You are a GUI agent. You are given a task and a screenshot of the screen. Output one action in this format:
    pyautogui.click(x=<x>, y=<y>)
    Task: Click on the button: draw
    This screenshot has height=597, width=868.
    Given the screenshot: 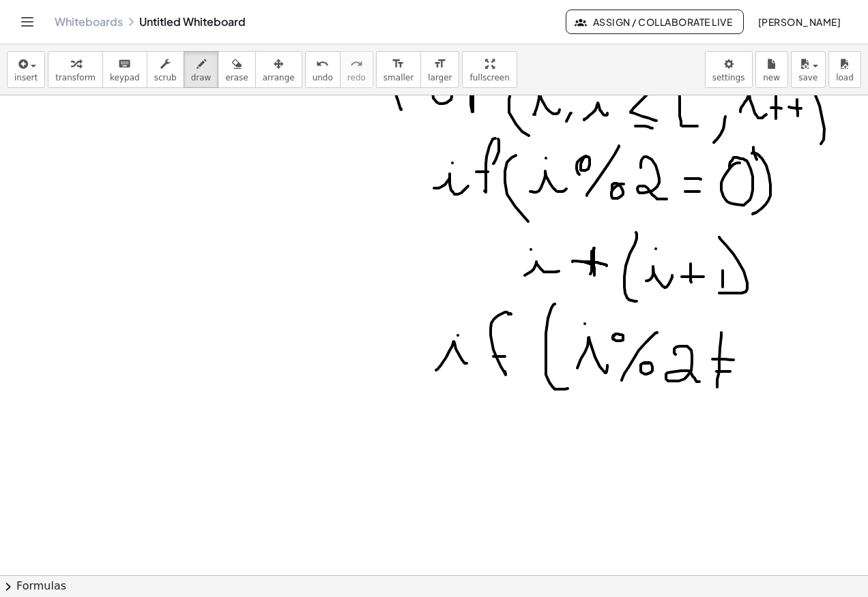 What is the action you would take?
    pyautogui.click(x=201, y=69)
    